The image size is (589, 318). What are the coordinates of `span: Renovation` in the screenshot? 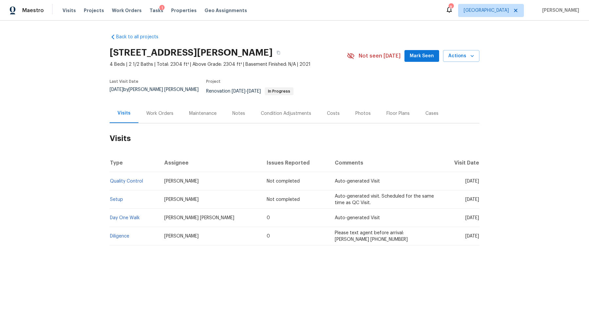 It's located at (250, 91).